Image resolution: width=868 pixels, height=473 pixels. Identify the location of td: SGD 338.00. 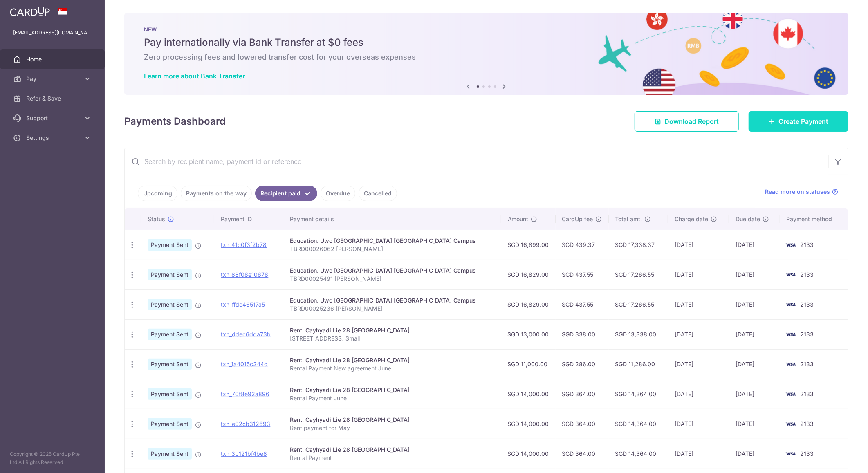
(583, 334).